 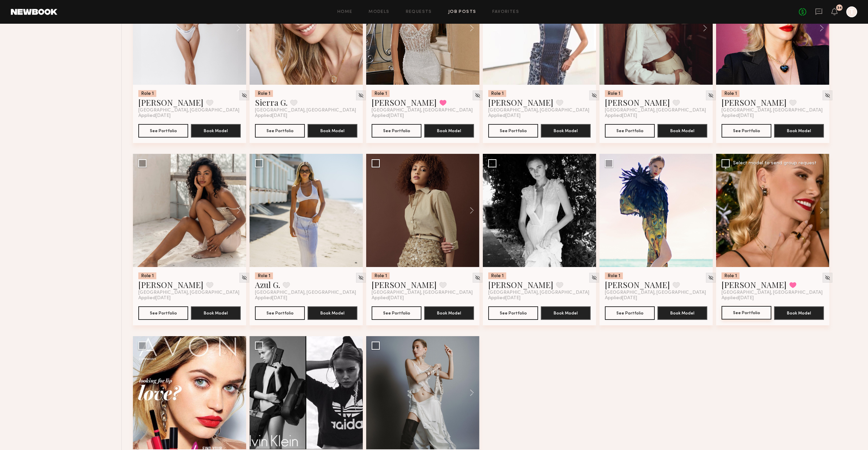 I want to click on a: T, so click(x=852, y=11).